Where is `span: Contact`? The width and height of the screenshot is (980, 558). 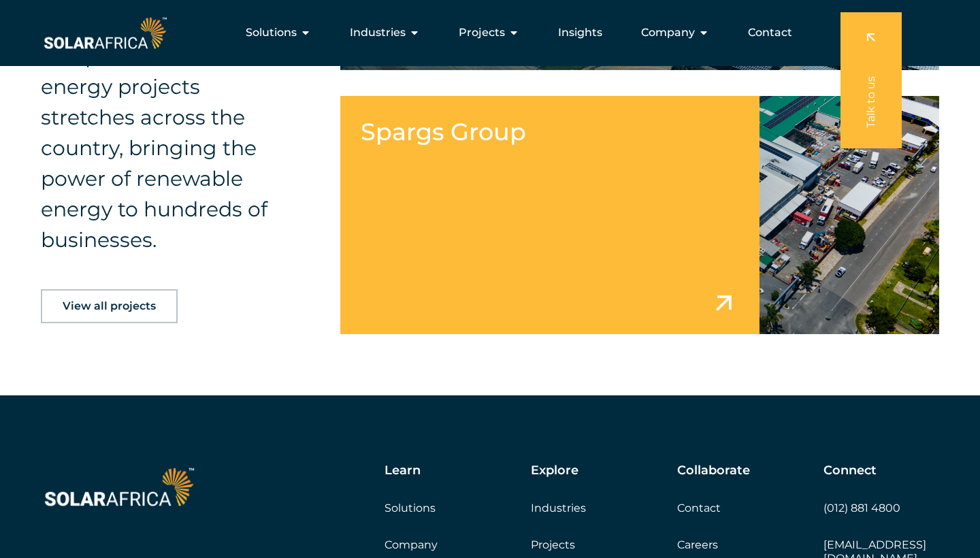
span: Contact is located at coordinates (770, 32).